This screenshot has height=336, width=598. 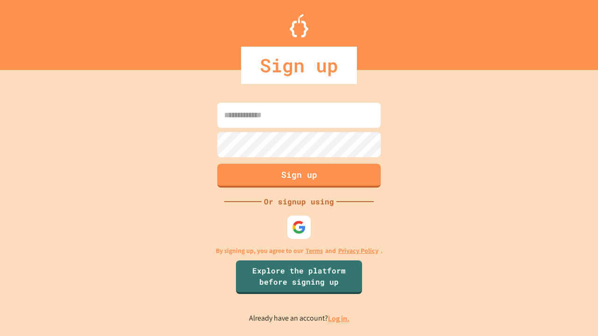 I want to click on a: Log in., so click(x=339, y=319).